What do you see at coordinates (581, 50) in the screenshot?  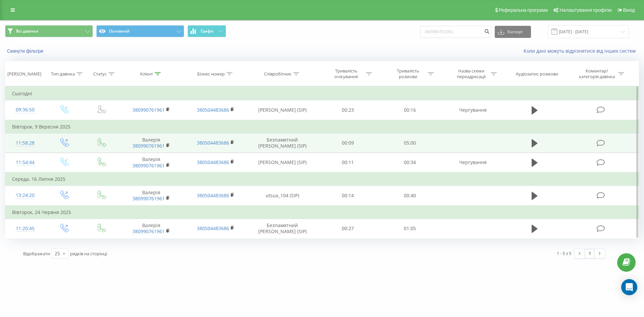 I see `a: Коли дані можуть відрізнятися вiд інших систем` at bounding box center [581, 50].